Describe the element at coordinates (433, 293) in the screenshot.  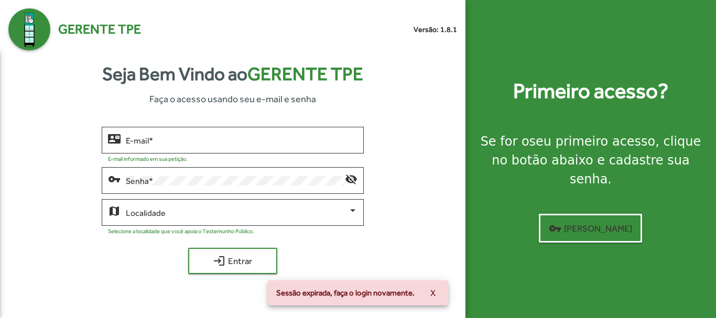
I see `button: X` at that location.